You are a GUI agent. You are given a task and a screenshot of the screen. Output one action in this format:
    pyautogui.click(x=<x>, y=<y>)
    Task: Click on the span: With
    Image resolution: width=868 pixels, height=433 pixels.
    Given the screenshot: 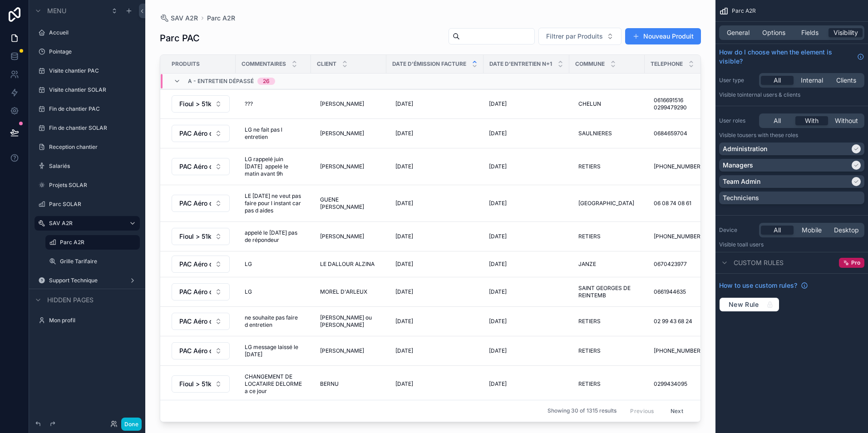 What is the action you would take?
    pyautogui.click(x=812, y=120)
    